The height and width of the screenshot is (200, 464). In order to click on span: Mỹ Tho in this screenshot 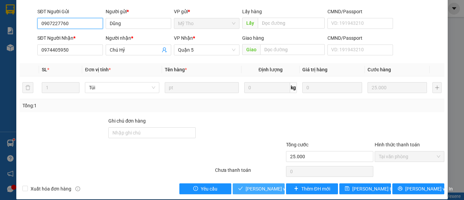, I will do `click(207, 23)`.